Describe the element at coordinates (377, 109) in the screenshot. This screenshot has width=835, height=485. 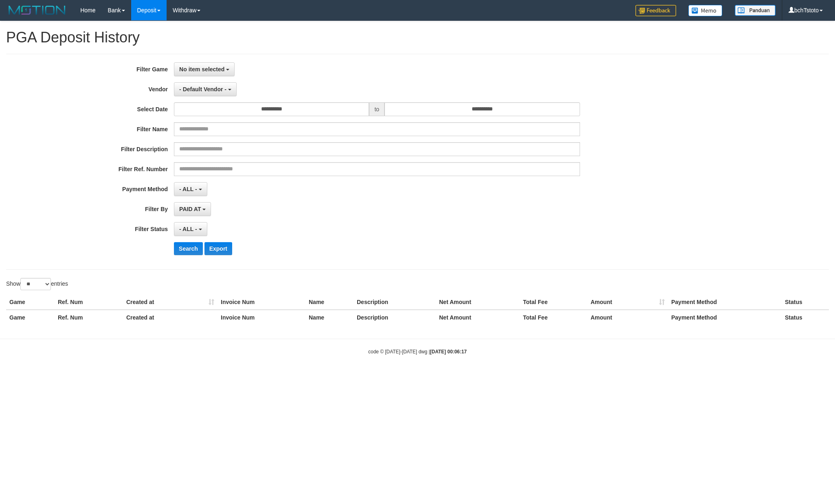
I see `span: to` at that location.